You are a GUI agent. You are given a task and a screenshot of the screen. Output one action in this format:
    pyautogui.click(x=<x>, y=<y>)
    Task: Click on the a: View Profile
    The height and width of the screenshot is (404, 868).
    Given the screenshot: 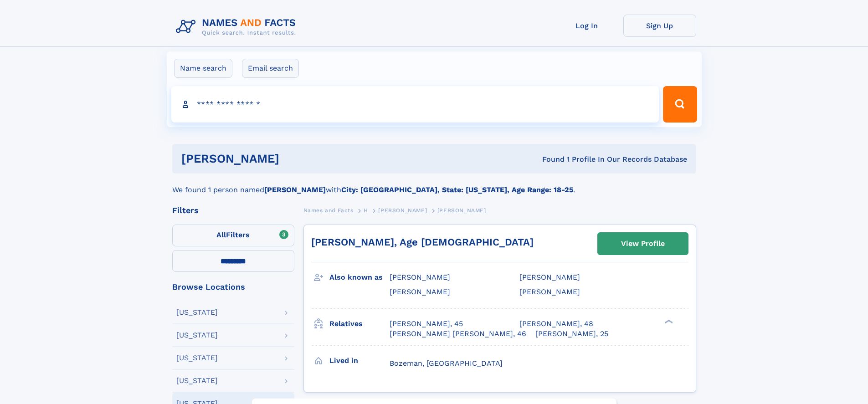 What is the action you would take?
    pyautogui.click(x=643, y=243)
    